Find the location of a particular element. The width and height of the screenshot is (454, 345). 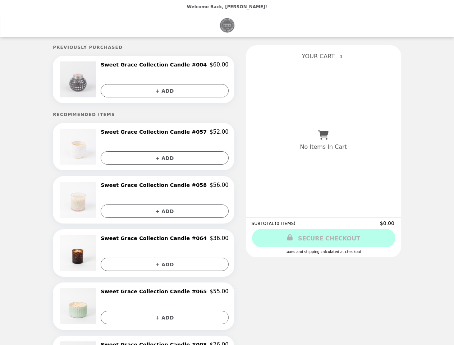

h2: Sweet Grace Collection Candle #065 is located at coordinates (155, 291).